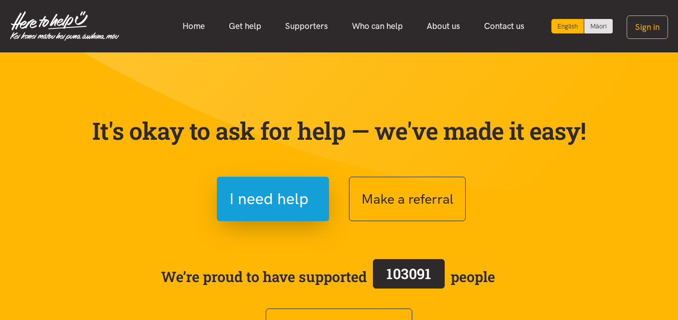 The height and width of the screenshot is (320, 678). What do you see at coordinates (64, 26) in the screenshot?
I see `img: Home` at bounding box center [64, 26].